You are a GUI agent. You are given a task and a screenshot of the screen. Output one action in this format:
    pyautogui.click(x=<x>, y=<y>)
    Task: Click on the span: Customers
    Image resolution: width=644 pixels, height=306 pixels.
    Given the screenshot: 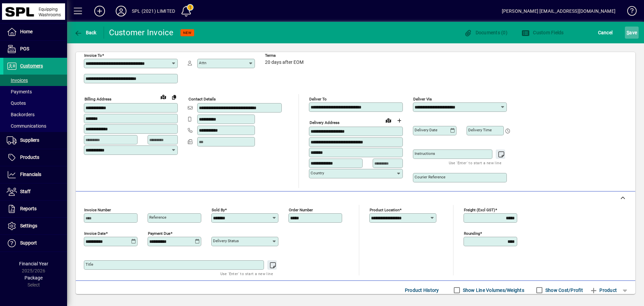 What is the action you would take?
    pyautogui.click(x=32, y=66)
    